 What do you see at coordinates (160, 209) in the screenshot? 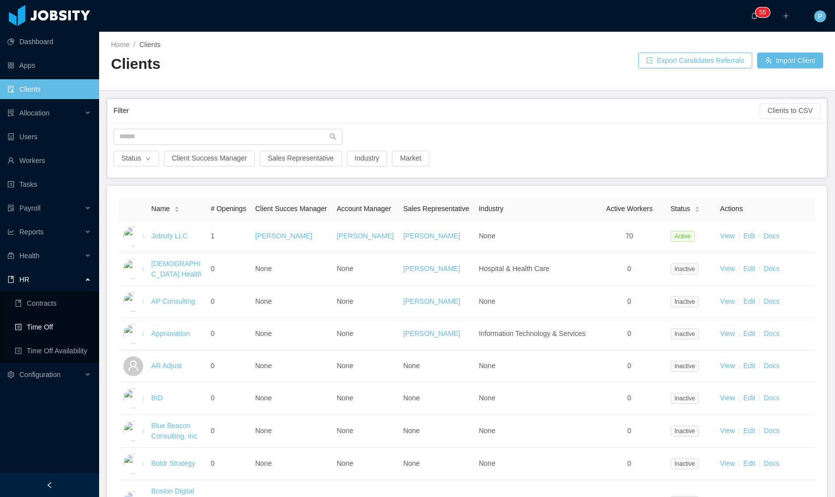
I see `span: Name` at bounding box center [160, 209].